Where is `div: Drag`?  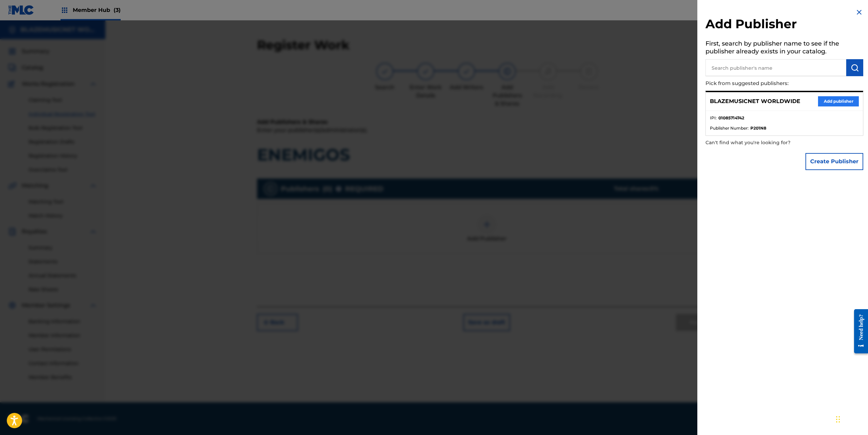 div: Drag is located at coordinates (838, 419).